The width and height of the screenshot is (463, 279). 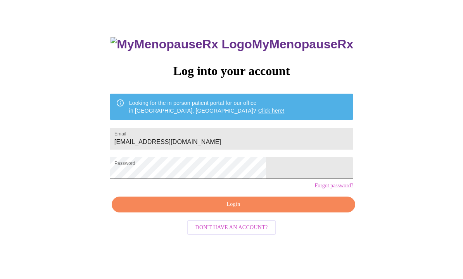 What do you see at coordinates (271, 111) in the screenshot?
I see `a: Click here!` at bounding box center [271, 111].